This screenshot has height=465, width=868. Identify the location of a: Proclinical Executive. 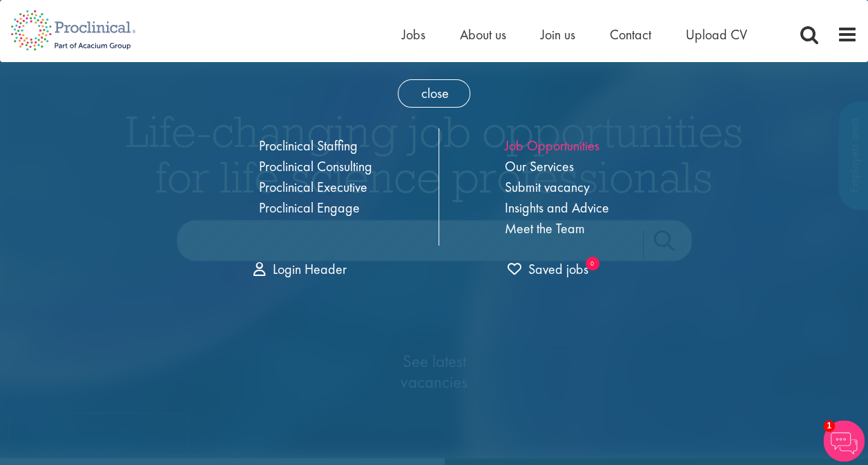
(313, 187).